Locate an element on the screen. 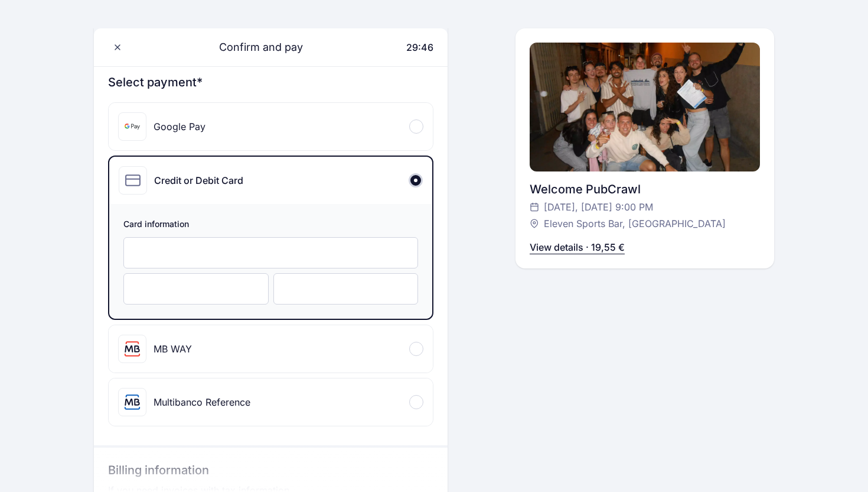 The image size is (868, 492). span: 29:46 is located at coordinates (420, 47).